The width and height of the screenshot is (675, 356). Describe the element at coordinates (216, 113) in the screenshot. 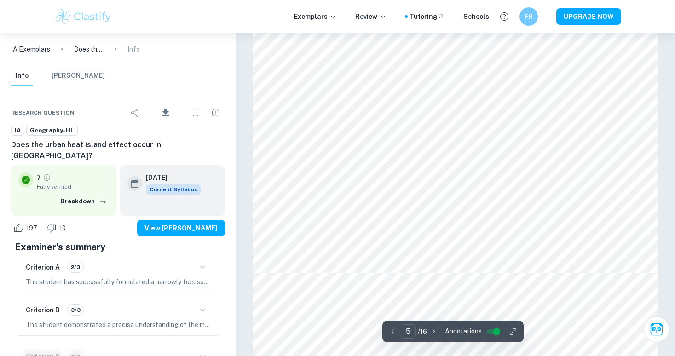

I see `div: Report issue` at that location.